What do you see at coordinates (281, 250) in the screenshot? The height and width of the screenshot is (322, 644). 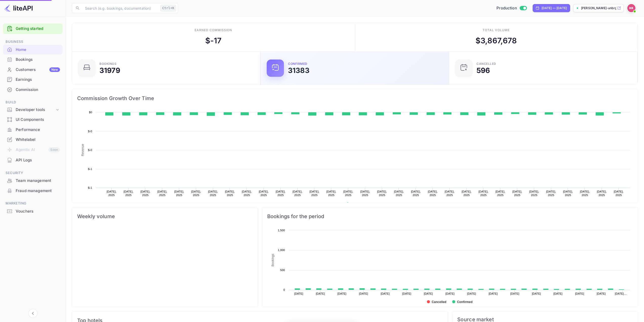 I see `text: 1,000` at bounding box center [281, 250].